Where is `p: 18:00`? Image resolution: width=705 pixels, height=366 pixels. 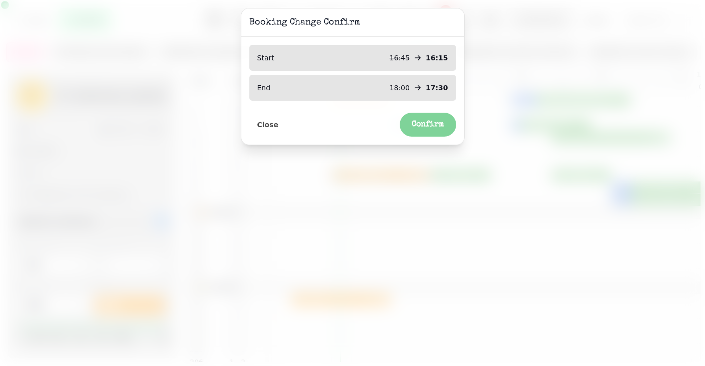
p: 18:00 is located at coordinates (399, 88).